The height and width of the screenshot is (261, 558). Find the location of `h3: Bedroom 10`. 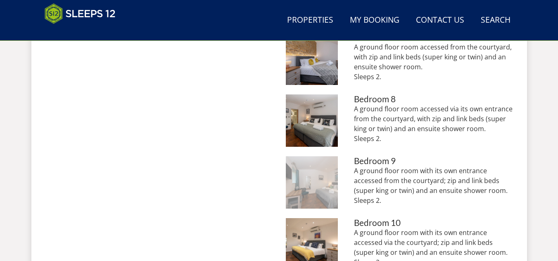

h3: Bedroom 10 is located at coordinates (433, 223).